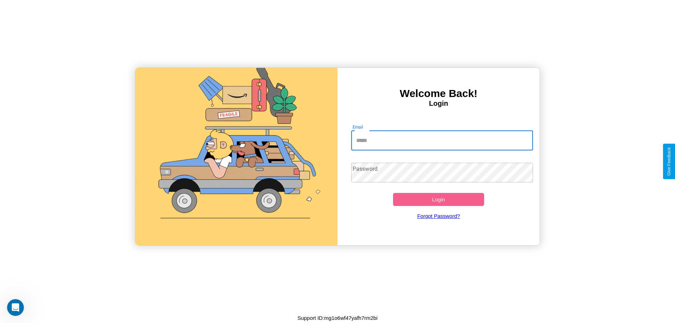  Describe the element at coordinates (439, 94) in the screenshot. I see `h3: Welcome Back!` at that location.